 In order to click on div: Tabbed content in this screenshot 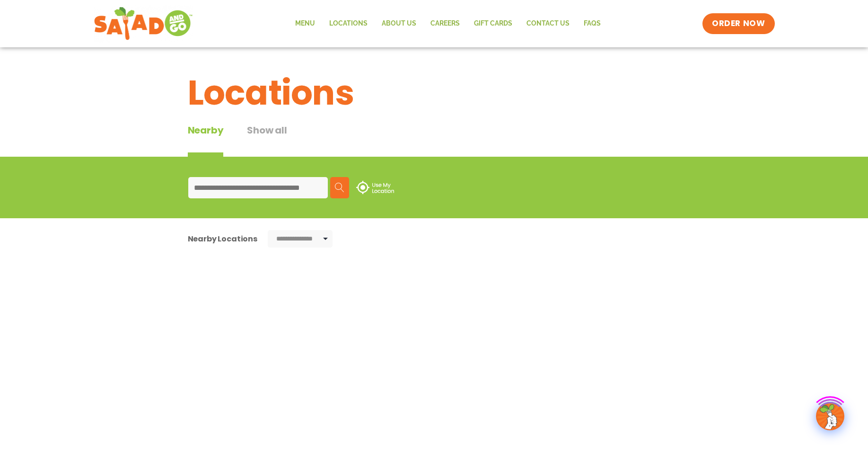, I will do `click(250, 140)`.